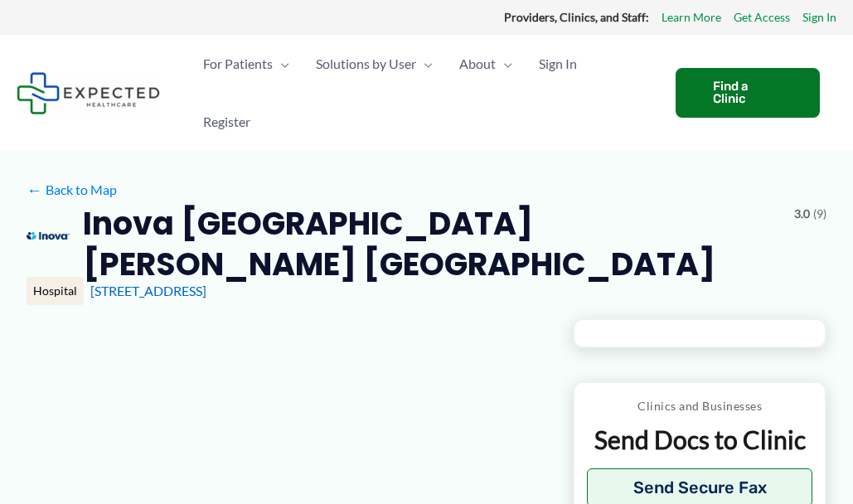 The image size is (853, 504). I want to click on a: Register, so click(227, 122).